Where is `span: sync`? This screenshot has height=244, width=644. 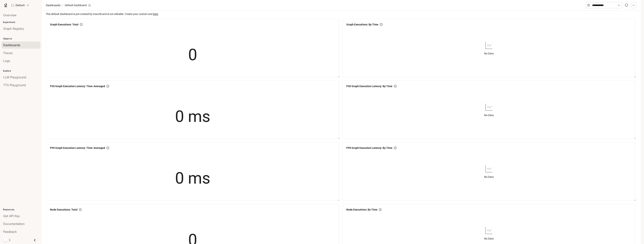 span: sync is located at coordinates (626, 5).